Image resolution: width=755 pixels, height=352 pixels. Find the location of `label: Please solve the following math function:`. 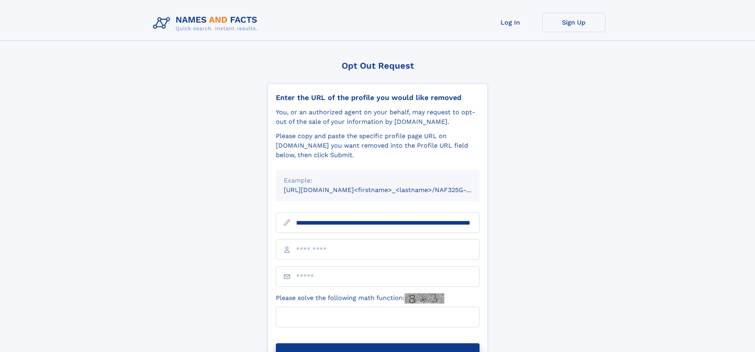

label: Please solve the following math function: is located at coordinates (360, 298).